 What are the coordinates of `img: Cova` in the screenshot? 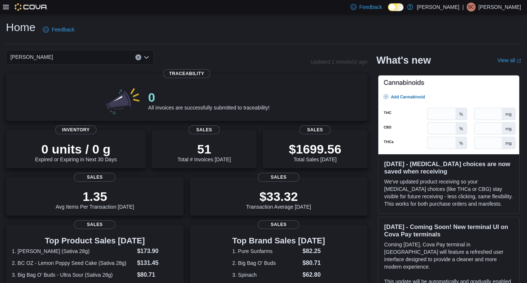 It's located at (31, 7).